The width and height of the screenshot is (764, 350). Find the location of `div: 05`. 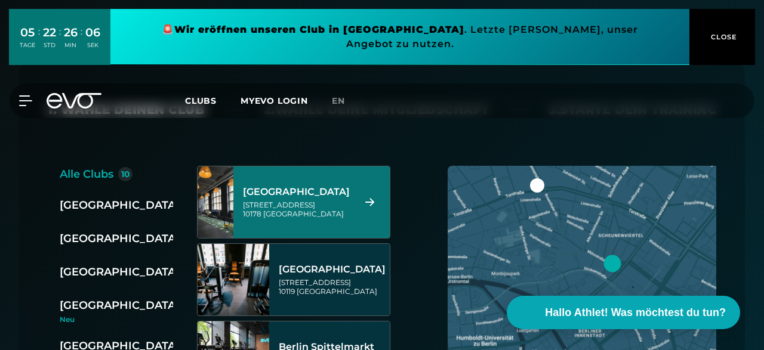

div: 05 is located at coordinates (27, 32).